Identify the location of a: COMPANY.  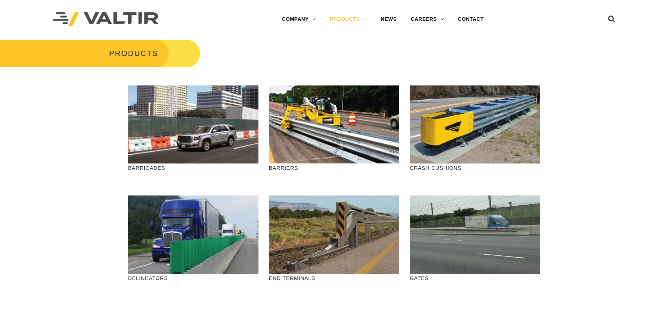
(299, 19).